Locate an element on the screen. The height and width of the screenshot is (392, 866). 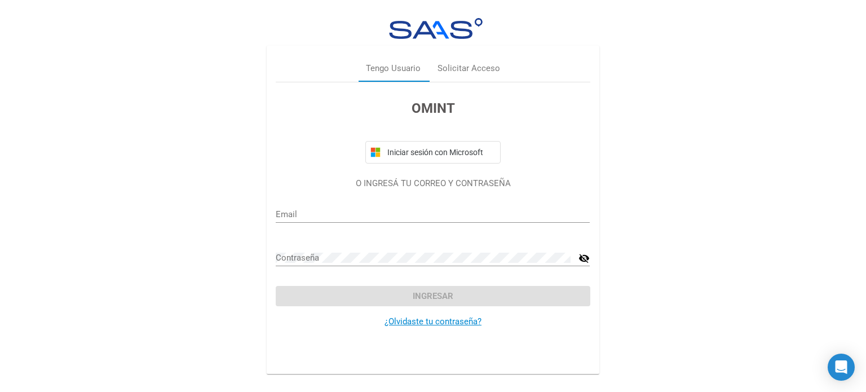
span: Iniciar sesión con Microsoft is located at coordinates (440, 152).